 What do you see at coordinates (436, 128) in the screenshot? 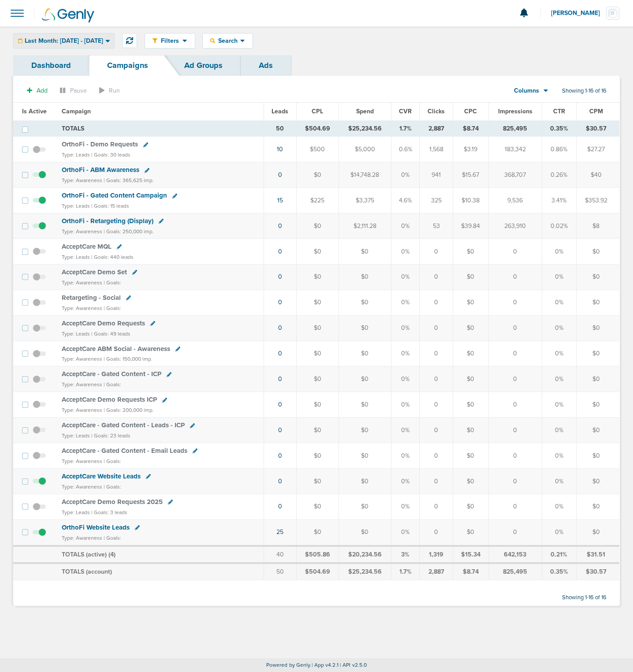
I see `td: 2,887` at bounding box center [436, 128].